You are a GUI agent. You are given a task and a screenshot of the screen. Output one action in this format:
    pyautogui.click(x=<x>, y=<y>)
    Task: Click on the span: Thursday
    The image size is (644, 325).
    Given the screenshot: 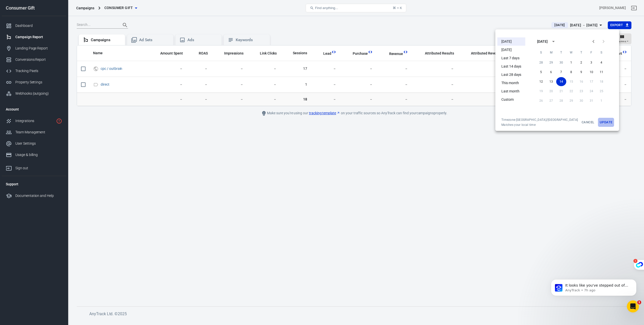 What is the action you would take?
    pyautogui.click(x=581, y=53)
    